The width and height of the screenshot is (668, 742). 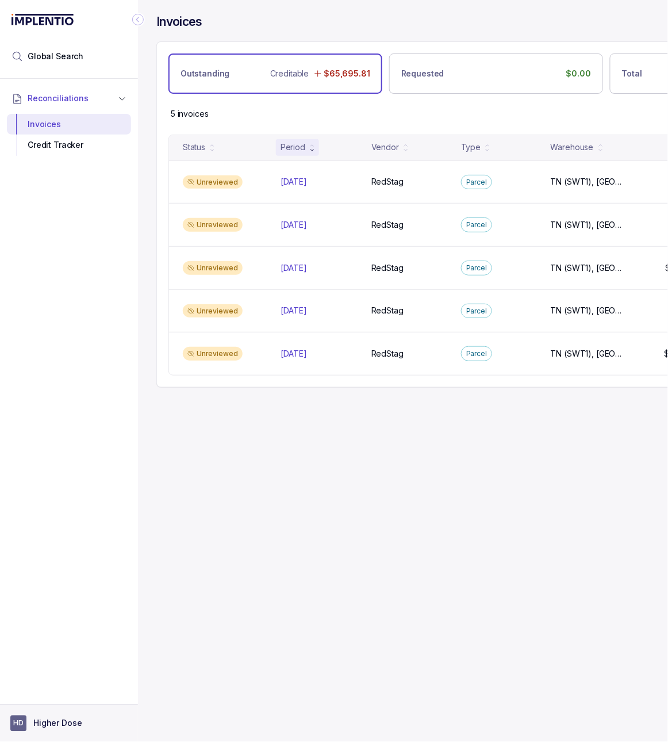 I want to click on div: Type, so click(x=471, y=147).